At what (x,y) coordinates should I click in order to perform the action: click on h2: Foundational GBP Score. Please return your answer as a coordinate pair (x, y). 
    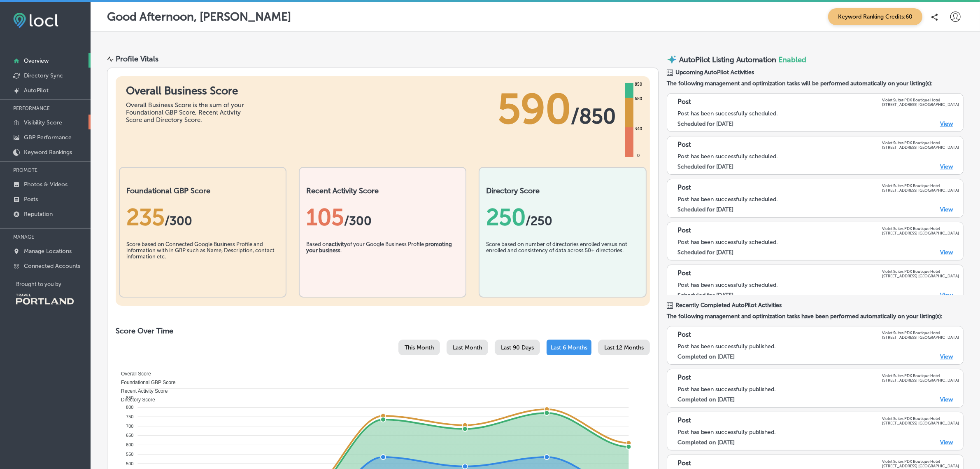
    Looking at the image, I should click on (203, 191).